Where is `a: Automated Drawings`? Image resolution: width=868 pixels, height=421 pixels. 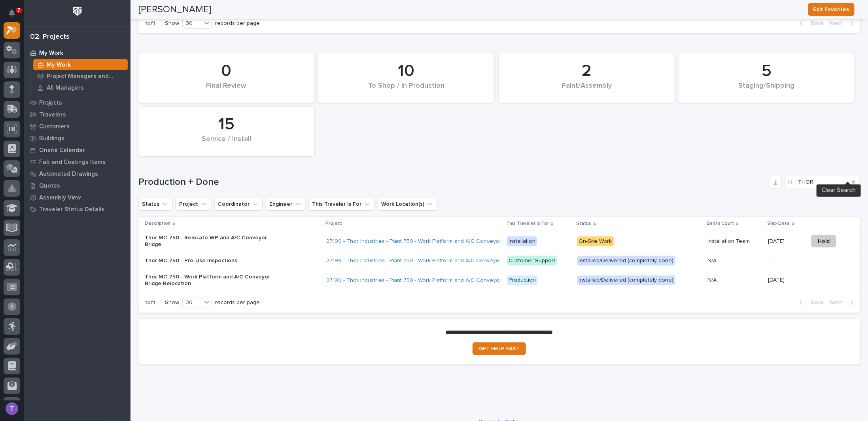
a: Automated Drawings is located at coordinates (77, 174).